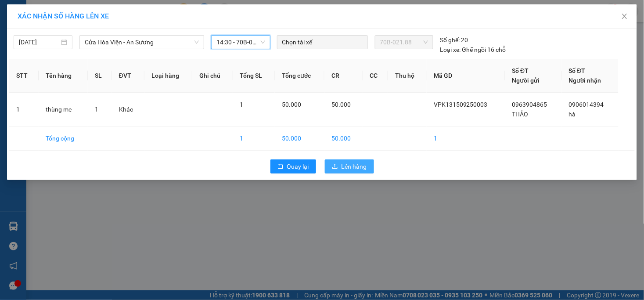 Image resolution: width=644 pixels, height=300 pixels. What do you see at coordinates (466, 76) in the screenshot?
I see `th: Mã GD` at bounding box center [466, 76].